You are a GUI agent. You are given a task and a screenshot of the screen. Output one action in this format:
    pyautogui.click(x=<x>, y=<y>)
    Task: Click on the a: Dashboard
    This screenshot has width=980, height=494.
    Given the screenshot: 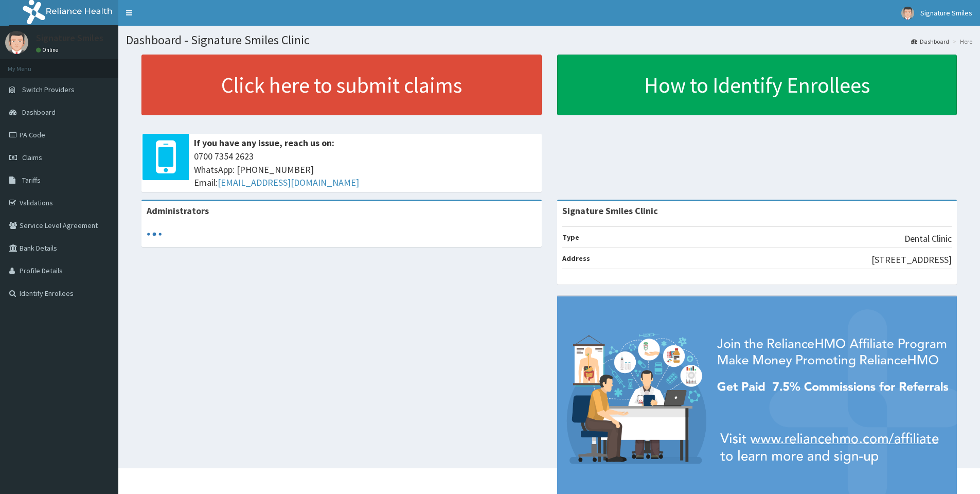 What is the action you would take?
    pyautogui.click(x=930, y=41)
    